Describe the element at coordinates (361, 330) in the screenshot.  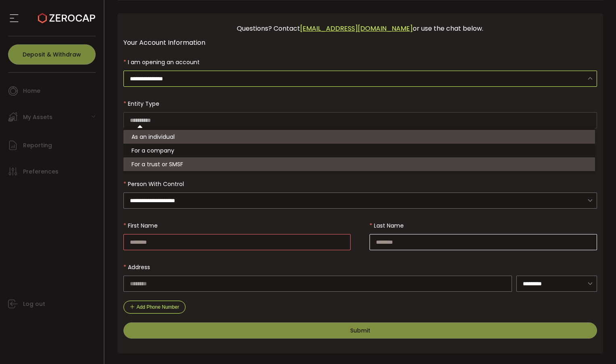
I see `span: Submit` at that location.